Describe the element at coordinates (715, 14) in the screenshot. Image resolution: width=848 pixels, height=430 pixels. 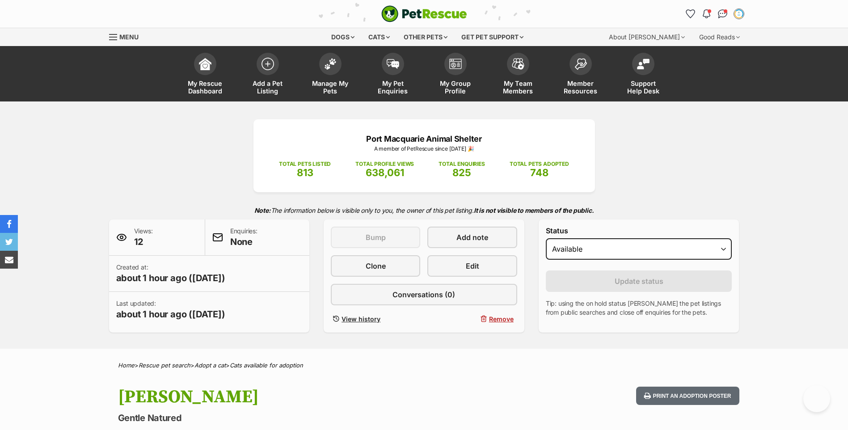
I see `ul: Account quick links` at that location.